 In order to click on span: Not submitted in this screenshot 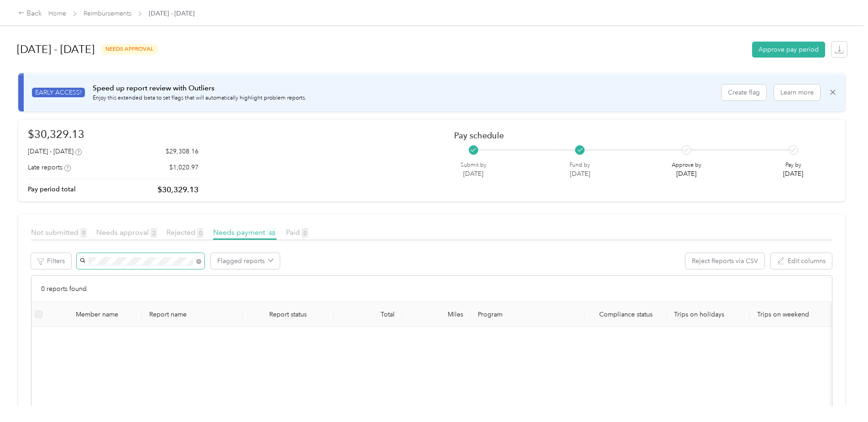, I will do `click(59, 232)`.